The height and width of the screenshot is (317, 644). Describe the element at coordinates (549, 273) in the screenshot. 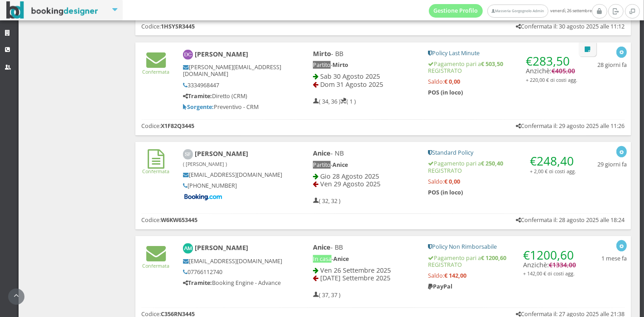

I see `small: + 142,00 € di costi agg.` at that location.